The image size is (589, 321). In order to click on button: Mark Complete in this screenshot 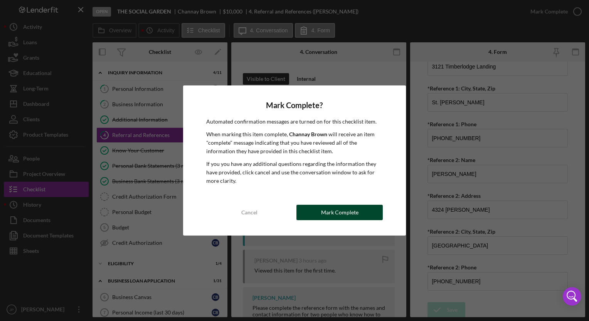, I will do `click(339, 213)`.